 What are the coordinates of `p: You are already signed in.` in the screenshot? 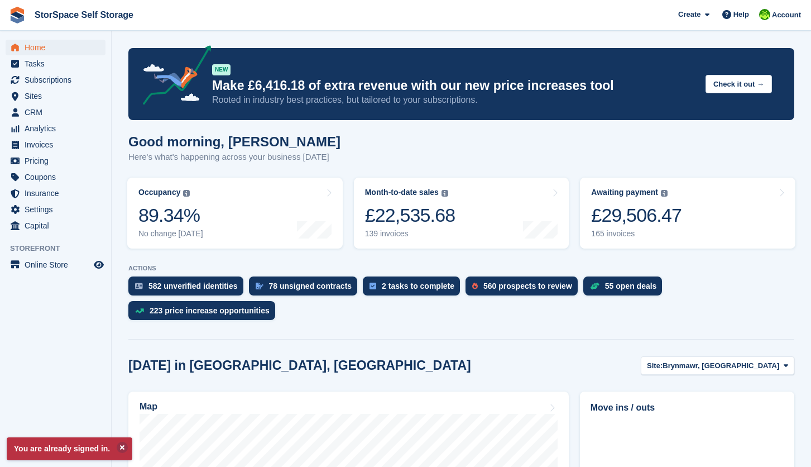 It's located at (69, 448).